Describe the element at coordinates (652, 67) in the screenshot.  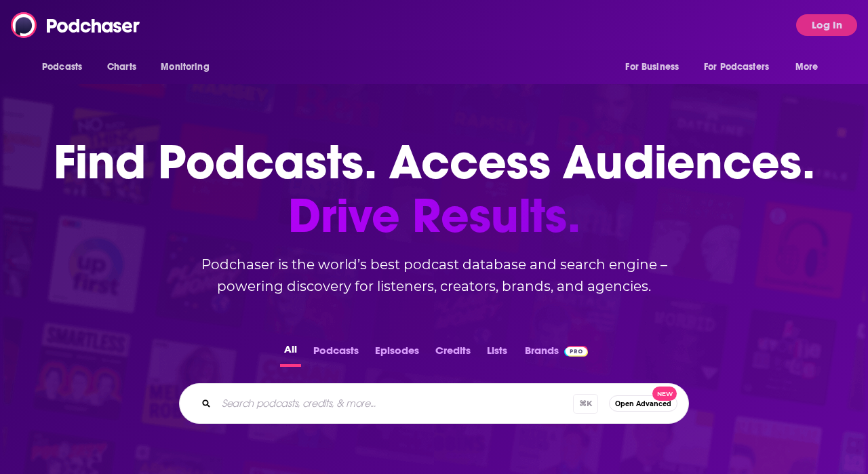
I see `span: For Business` at that location.